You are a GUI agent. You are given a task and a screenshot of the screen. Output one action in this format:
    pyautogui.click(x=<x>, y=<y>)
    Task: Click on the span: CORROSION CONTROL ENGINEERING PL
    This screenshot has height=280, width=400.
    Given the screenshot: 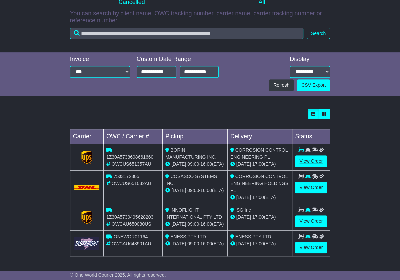 What is the action you would take?
    pyautogui.click(x=259, y=153)
    